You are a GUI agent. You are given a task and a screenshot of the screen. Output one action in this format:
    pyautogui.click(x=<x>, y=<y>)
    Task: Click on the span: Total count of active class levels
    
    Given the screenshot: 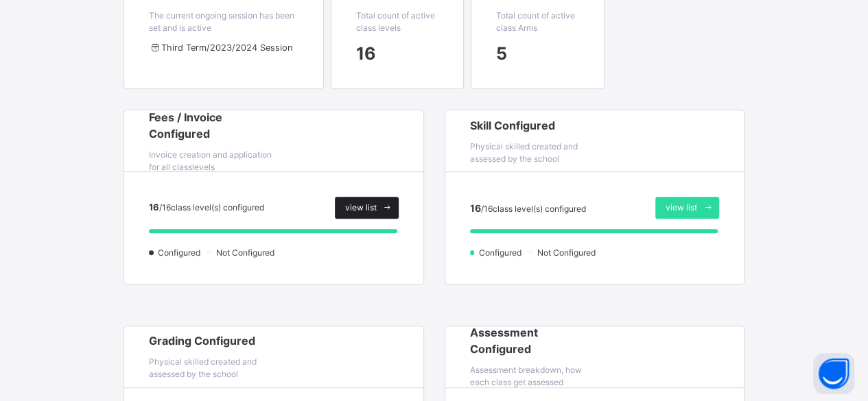 What is the action you would take?
    pyautogui.click(x=395, y=21)
    